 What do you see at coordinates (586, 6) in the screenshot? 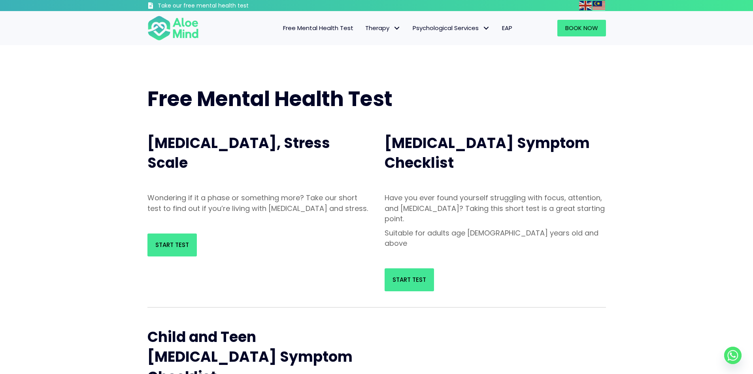
I see `img: en` at bounding box center [586, 6].